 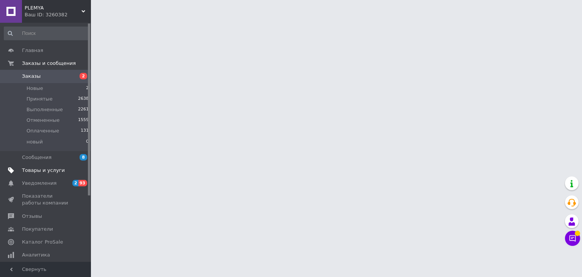 I want to click on span: 131, so click(x=85, y=131).